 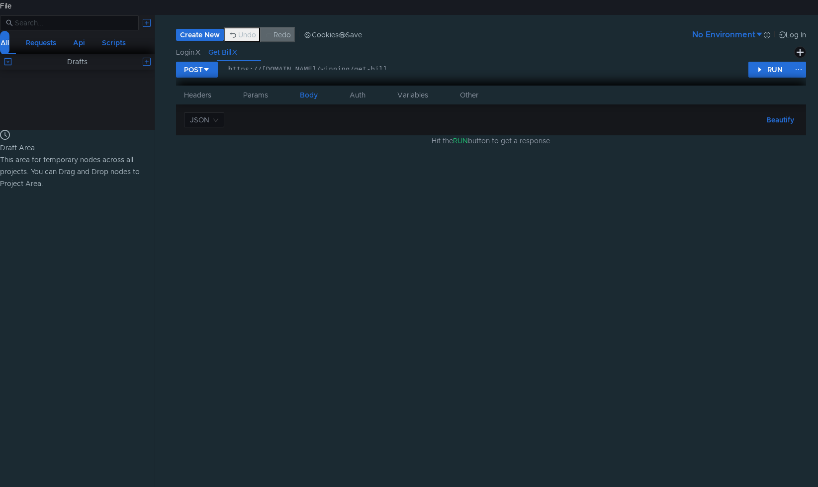 What do you see at coordinates (197, 95) in the screenshot?
I see `div: Headers` at bounding box center [197, 95].